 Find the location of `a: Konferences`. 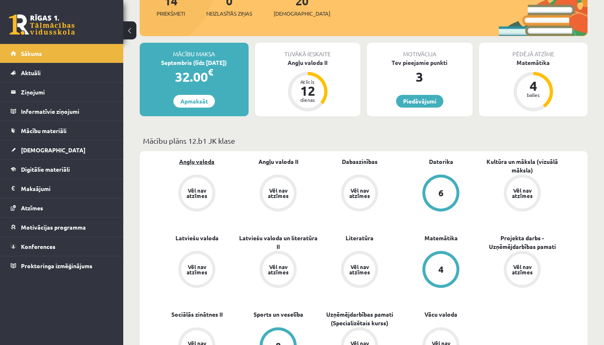

a: Konferences is located at coordinates (62, 246).